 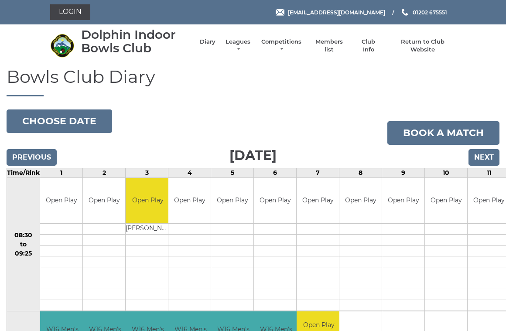 I want to click on td: 8, so click(x=361, y=173).